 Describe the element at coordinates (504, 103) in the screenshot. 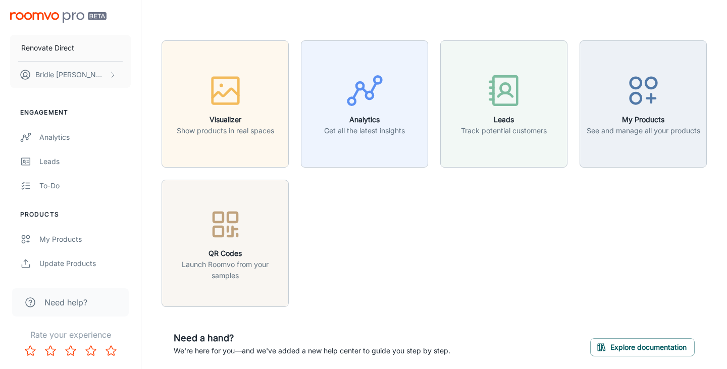

I see `a: LeadsTrack potential customers` at that location.